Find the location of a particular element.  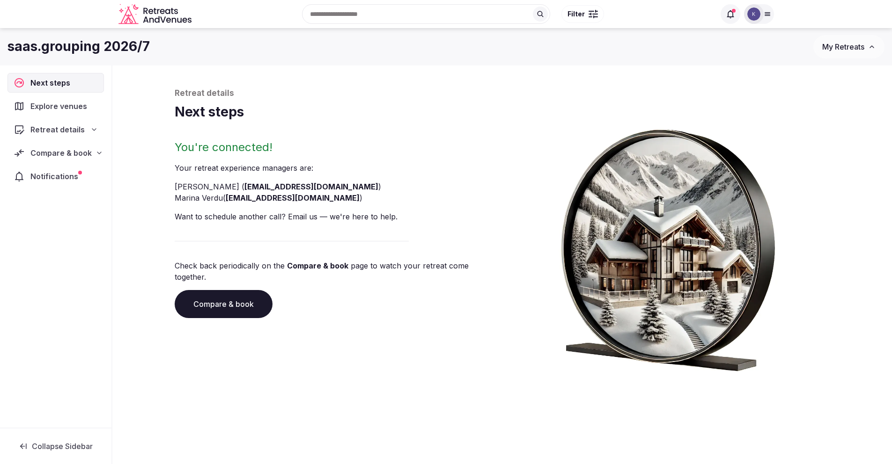

a: Next steps is located at coordinates (56, 83).